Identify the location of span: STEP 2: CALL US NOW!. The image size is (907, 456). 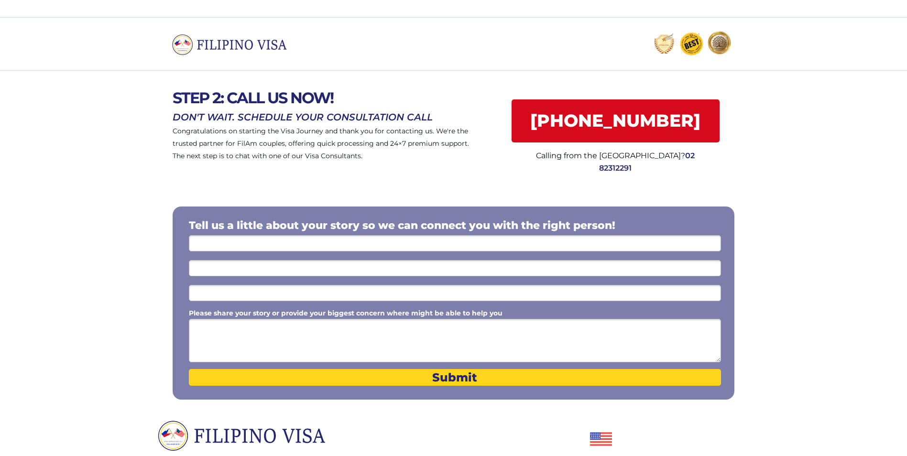
(253, 98).